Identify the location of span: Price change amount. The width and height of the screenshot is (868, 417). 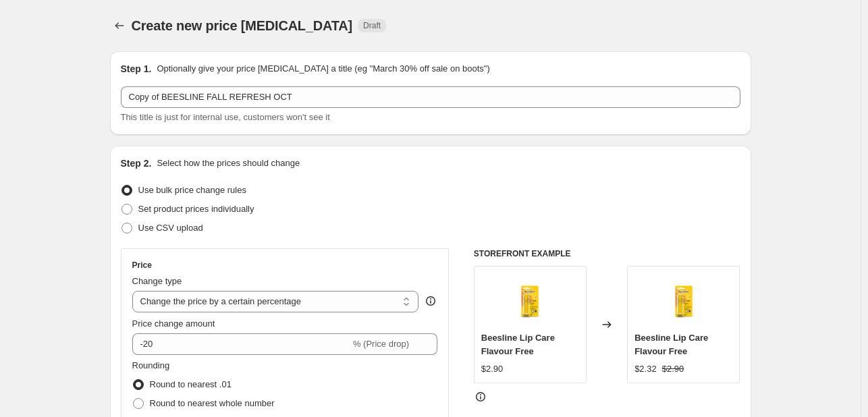
(174, 324).